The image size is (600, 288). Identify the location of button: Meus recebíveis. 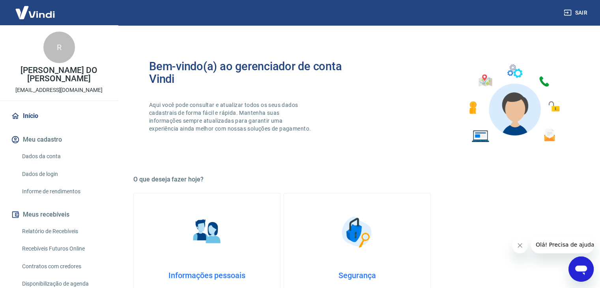
(59, 215).